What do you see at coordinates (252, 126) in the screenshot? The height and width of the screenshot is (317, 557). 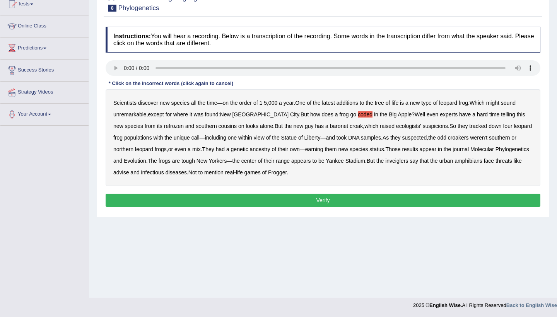 I see `b: looks` at bounding box center [252, 126].